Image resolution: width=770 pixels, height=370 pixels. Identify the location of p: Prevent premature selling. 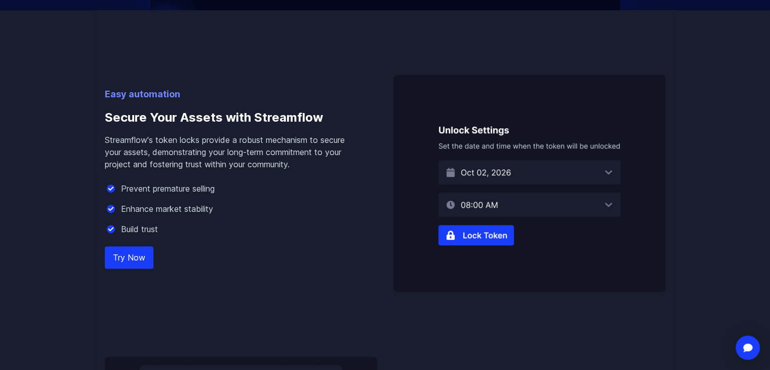
(168, 188).